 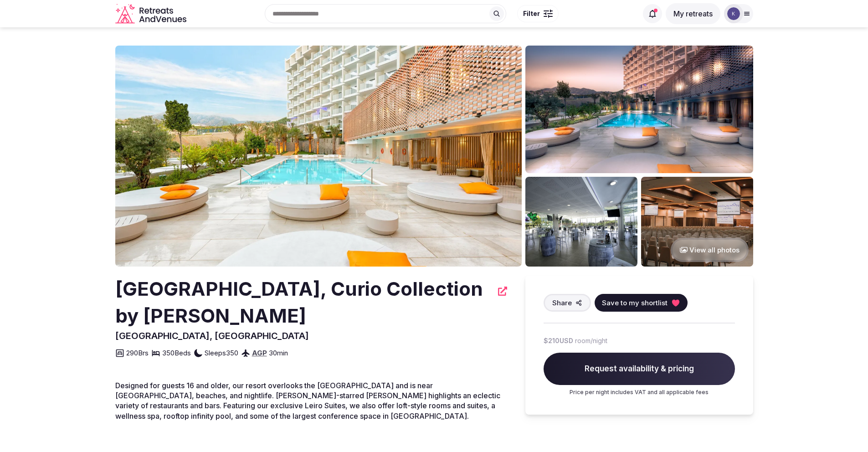 I want to click on button: Share, so click(x=567, y=302).